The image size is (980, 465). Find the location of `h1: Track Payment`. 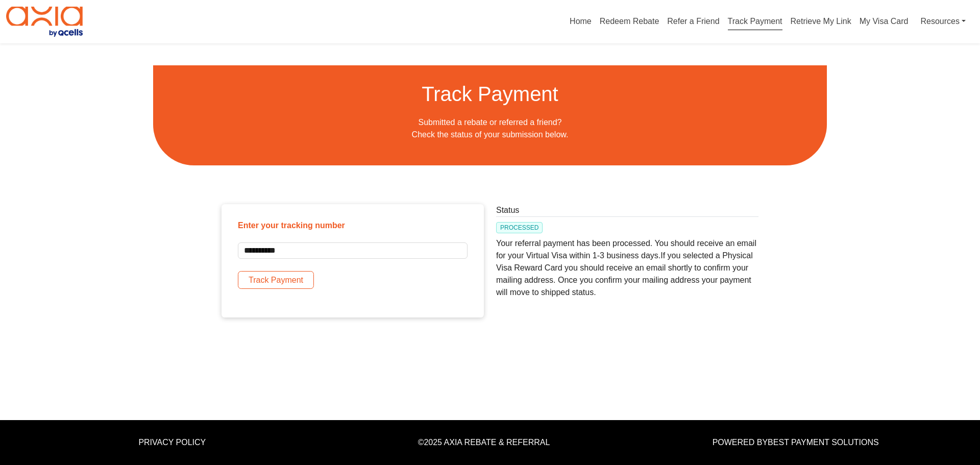

h1: Track Payment is located at coordinates (490, 94).